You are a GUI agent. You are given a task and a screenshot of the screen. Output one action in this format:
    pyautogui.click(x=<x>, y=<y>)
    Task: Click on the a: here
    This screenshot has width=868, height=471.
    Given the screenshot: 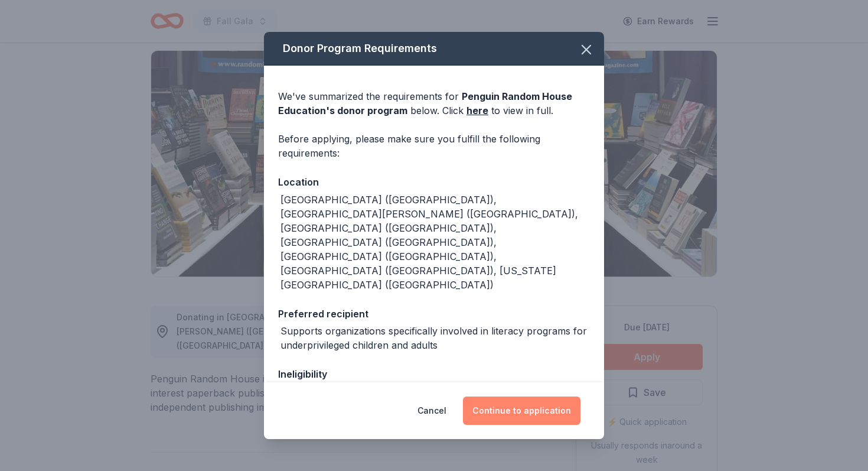 What is the action you would take?
    pyautogui.click(x=477, y=110)
    